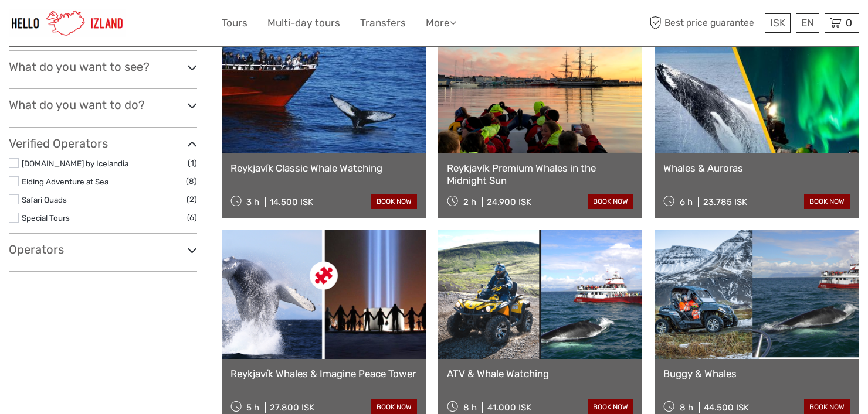 The height and width of the screenshot is (414, 868). Describe the element at coordinates (44, 200) in the screenshot. I see `a: Safari Quads` at that location.